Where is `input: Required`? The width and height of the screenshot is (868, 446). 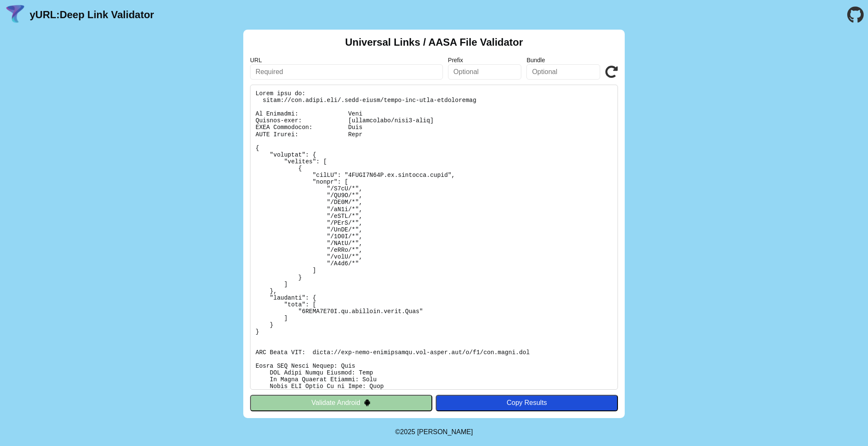 input: Required is located at coordinates (346, 72).